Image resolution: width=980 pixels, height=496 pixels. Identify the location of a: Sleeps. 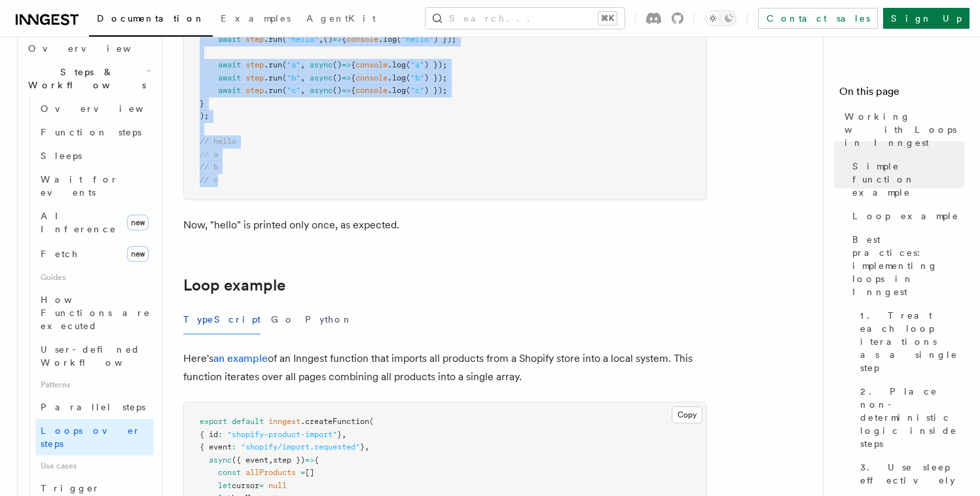
(95, 156).